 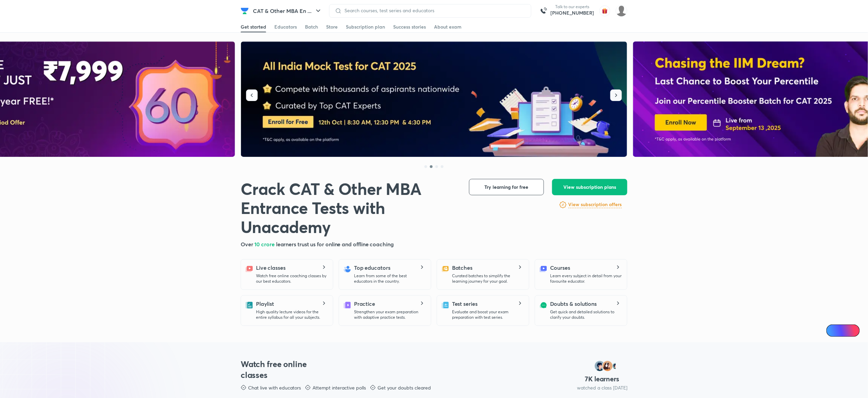 I want to click on div: Success stories, so click(x=409, y=26).